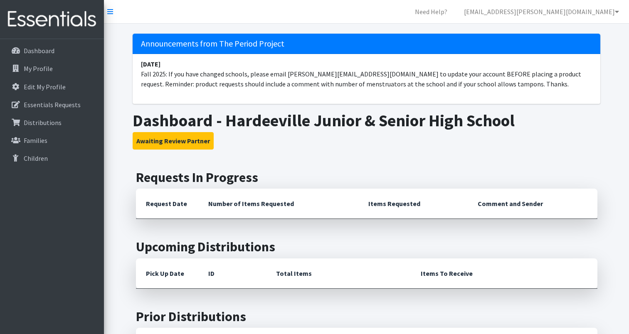 This screenshot has width=629, height=334. I want to click on p: Children, so click(36, 158).